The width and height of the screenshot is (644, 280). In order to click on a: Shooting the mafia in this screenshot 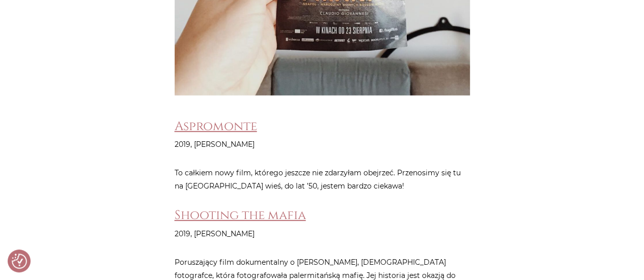, I will do `click(240, 215)`.